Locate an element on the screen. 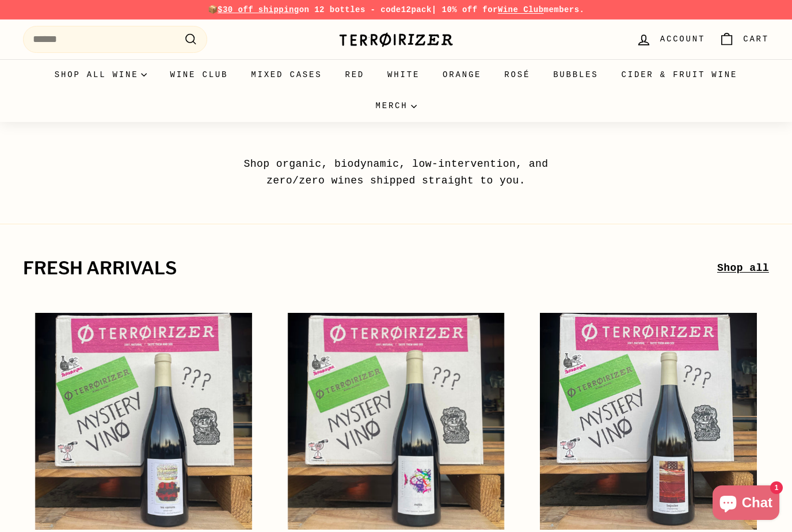 Image resolution: width=792 pixels, height=532 pixels. summary: Merch is located at coordinates (395, 106).